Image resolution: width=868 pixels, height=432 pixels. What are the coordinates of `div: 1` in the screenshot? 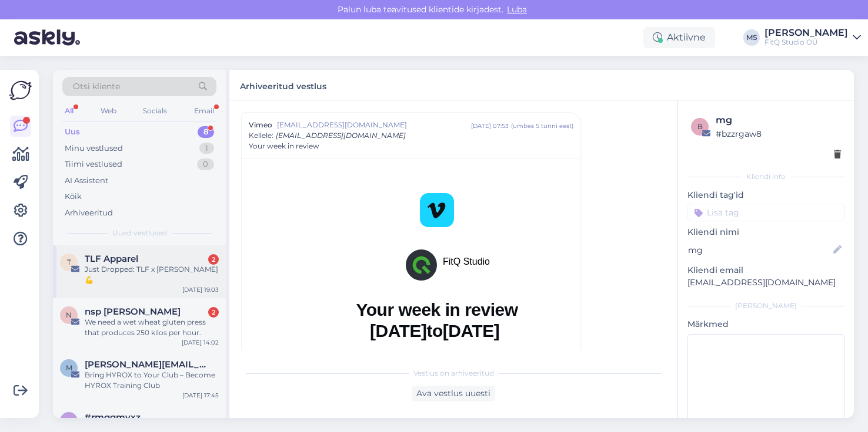 It's located at (206, 149).